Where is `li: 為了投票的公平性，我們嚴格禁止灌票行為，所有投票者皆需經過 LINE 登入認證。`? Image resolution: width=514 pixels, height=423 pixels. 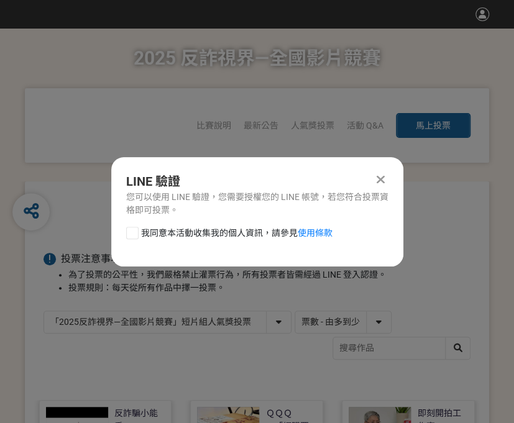
li: 為了投票的公平性，我們嚴格禁止灌票行為，所有投票者皆需經過 LINE 登入認證。 is located at coordinates (269, 275).